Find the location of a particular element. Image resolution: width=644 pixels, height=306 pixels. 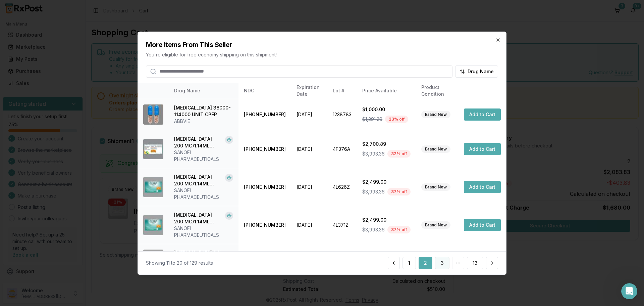

div: $1,000.00 is located at coordinates (386, 109).